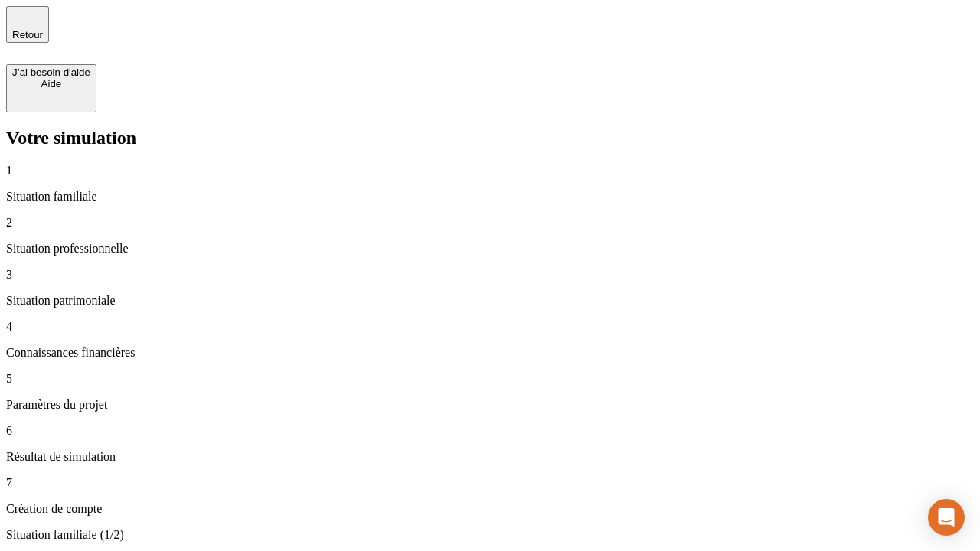 This screenshot has height=551, width=980. What do you see at coordinates (490, 457) in the screenshot?
I see `p: Résultat de simulation` at bounding box center [490, 457].